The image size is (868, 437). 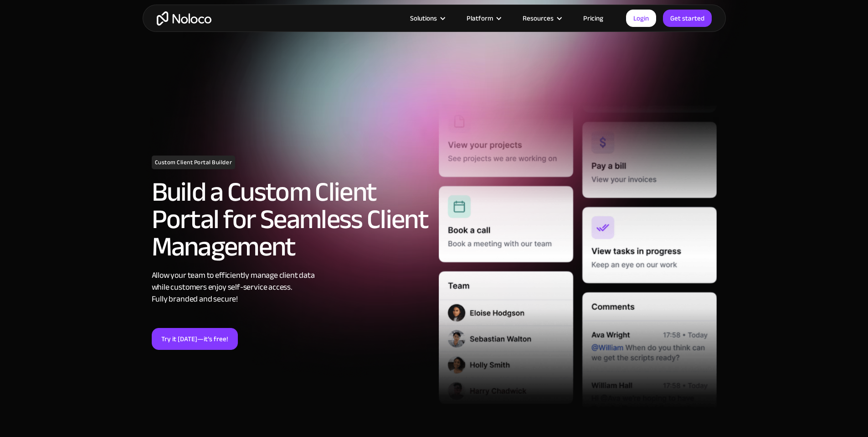 I want to click on a: home, so click(x=184, y=19).